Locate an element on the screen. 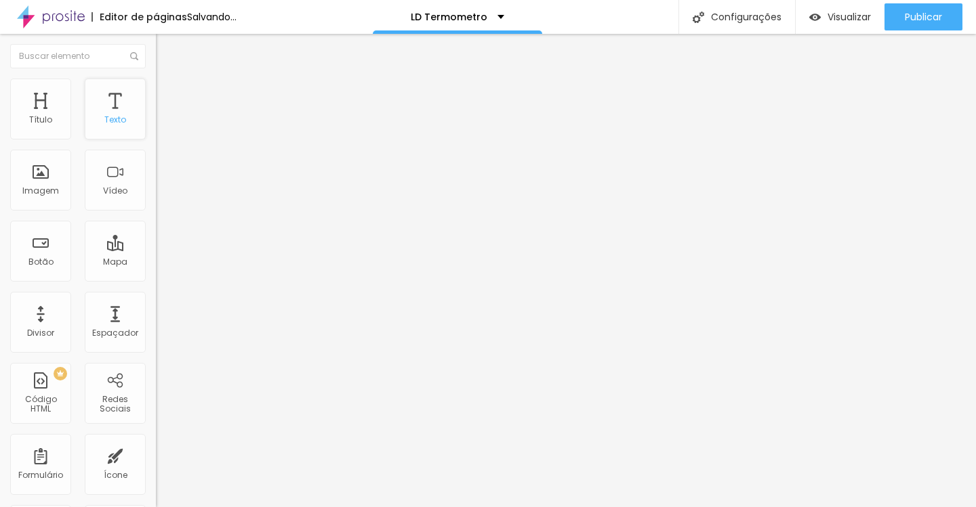 This screenshot has height=507, width=976. button: Publicar is located at coordinates (923, 17).